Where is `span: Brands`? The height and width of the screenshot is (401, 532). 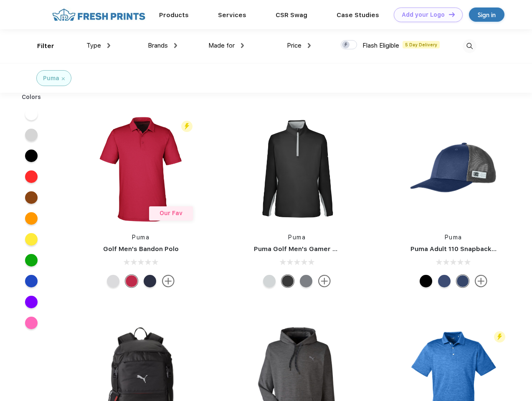
span: Brands is located at coordinates (158, 46).